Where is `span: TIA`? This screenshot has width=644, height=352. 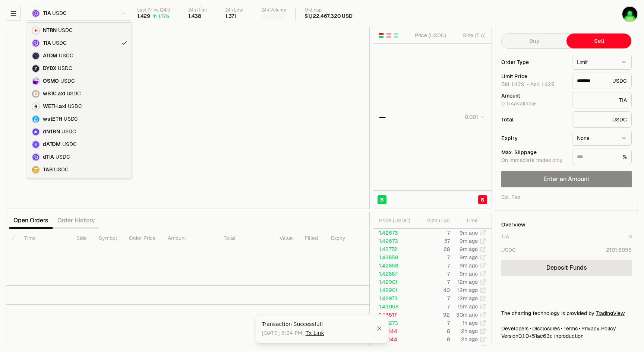 span: TIA is located at coordinates (46, 43).